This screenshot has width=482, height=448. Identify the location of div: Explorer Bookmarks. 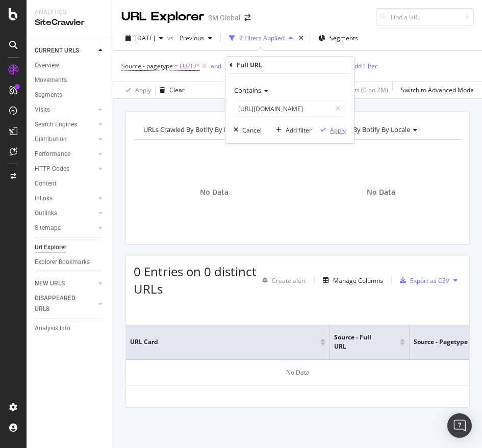
(62, 262).